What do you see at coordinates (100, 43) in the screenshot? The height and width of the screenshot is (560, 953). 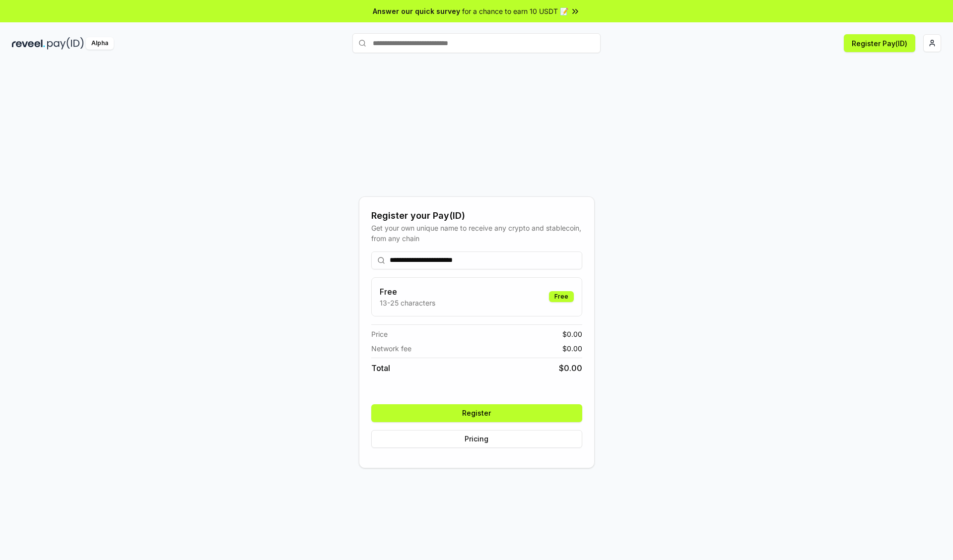 I see `div: Alpha` at bounding box center [100, 43].